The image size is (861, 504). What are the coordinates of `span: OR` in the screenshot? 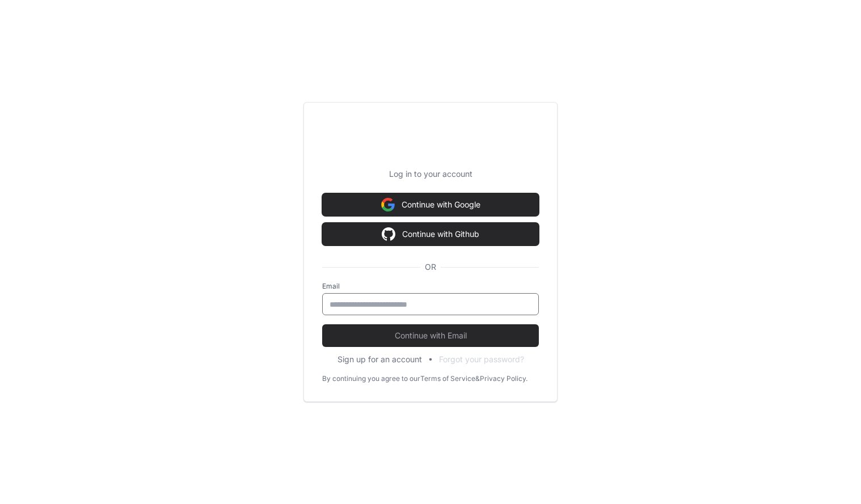 It's located at (430, 267).